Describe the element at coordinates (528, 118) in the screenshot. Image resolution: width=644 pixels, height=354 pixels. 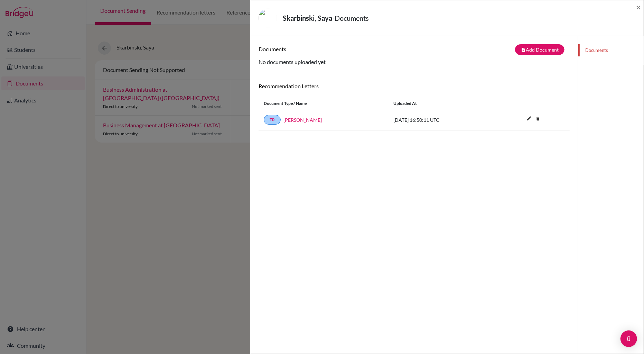
I see `i: edit` at that location.